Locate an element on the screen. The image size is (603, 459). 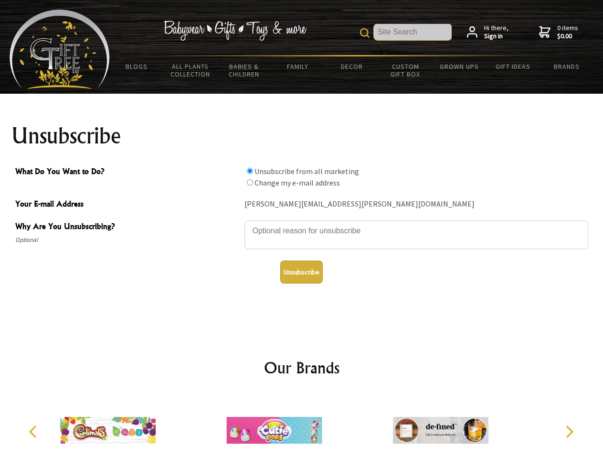
img: Babywear - Gifts - Toys & more is located at coordinates (235, 31).